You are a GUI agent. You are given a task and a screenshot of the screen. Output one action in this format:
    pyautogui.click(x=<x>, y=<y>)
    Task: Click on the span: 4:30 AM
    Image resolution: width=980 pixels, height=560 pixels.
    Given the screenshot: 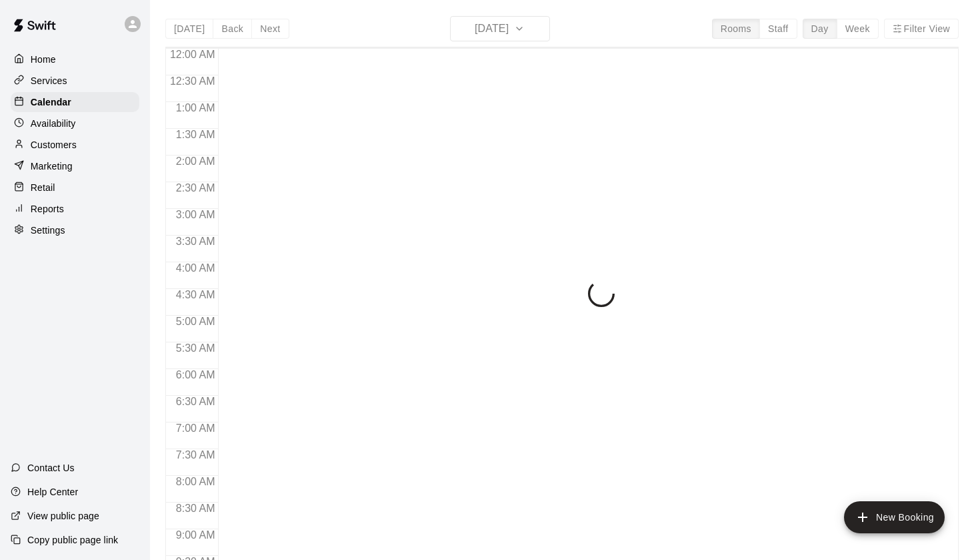 What is the action you would take?
    pyautogui.click(x=196, y=295)
    